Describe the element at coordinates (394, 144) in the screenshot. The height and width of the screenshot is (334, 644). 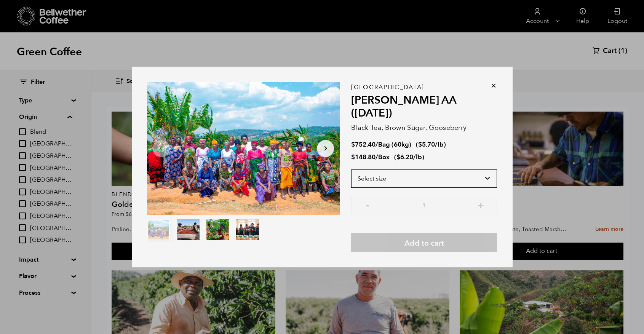
I see `span: Bag (60kg)` at that location.